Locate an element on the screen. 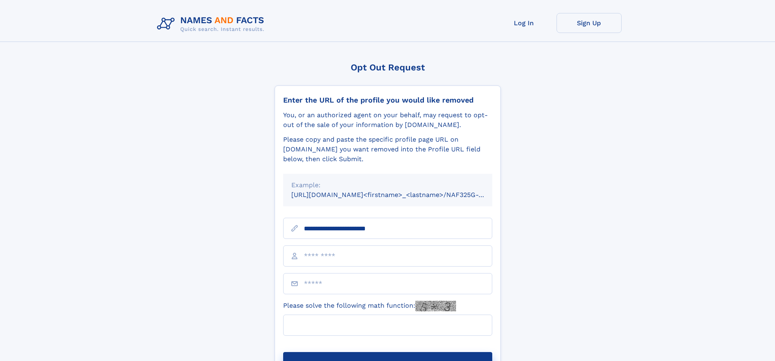 The image size is (775, 361). label: Please solve the following math function: is located at coordinates (370, 306).